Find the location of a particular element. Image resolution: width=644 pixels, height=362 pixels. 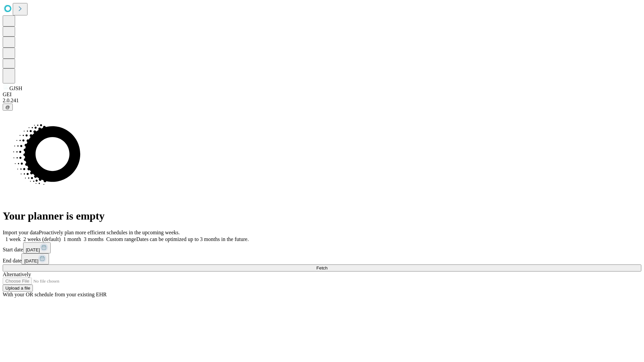

span: 1 week is located at coordinates (13, 239).